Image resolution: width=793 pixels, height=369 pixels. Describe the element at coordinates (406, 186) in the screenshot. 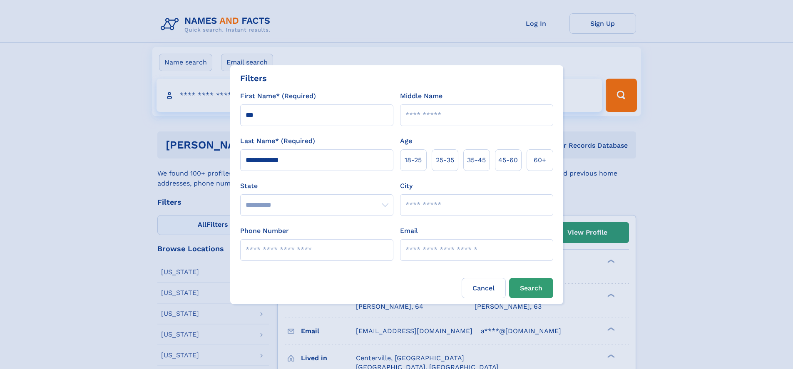

I see `label: City` at that location.